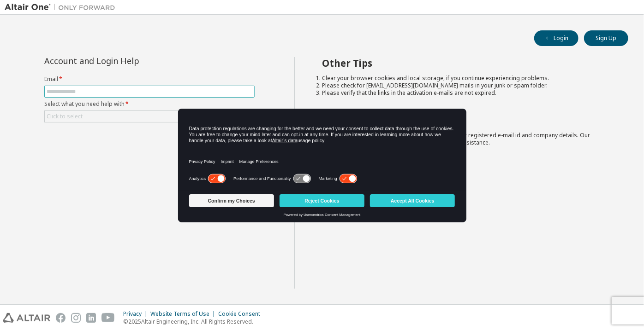 Image resolution: width=644 pixels, height=331 pixels. I want to click on div: Cookie Consent, so click(242, 314).